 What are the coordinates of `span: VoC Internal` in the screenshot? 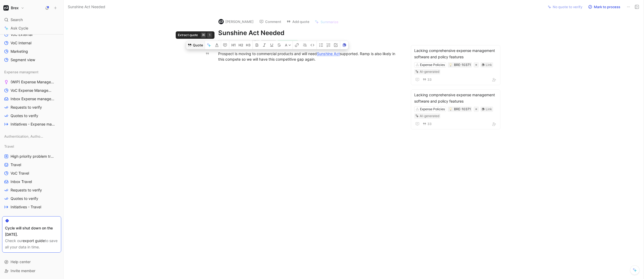 It's located at (21, 43).